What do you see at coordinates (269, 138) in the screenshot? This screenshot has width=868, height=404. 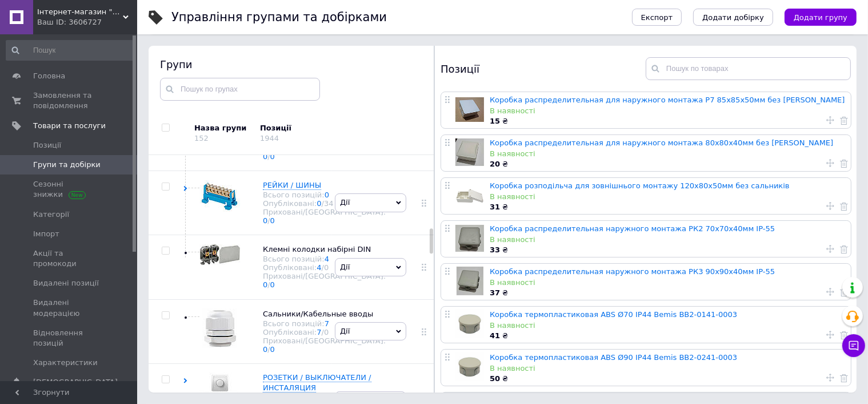 I see `div: 1944` at bounding box center [269, 138].